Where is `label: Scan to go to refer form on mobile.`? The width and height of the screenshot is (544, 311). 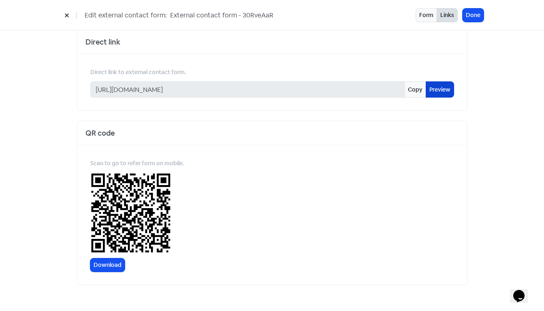
label: Scan to go to refer form on mobile. is located at coordinates (137, 163).